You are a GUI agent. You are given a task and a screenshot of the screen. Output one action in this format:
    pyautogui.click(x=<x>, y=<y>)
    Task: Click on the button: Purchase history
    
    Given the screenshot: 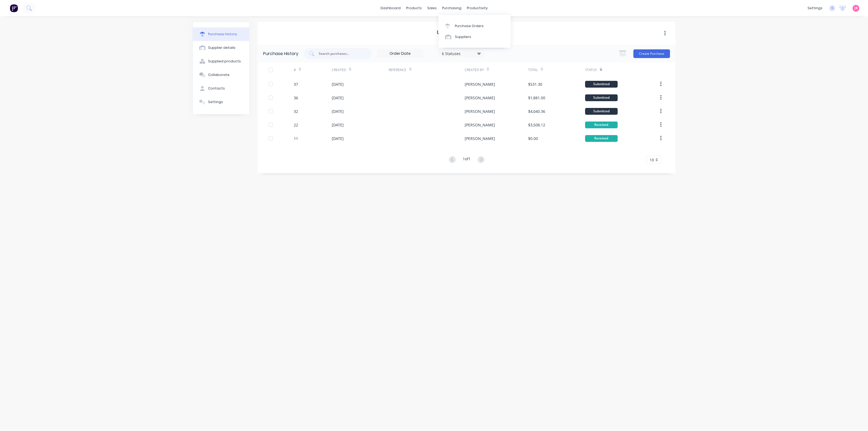 What is the action you would take?
    pyautogui.click(x=221, y=34)
    